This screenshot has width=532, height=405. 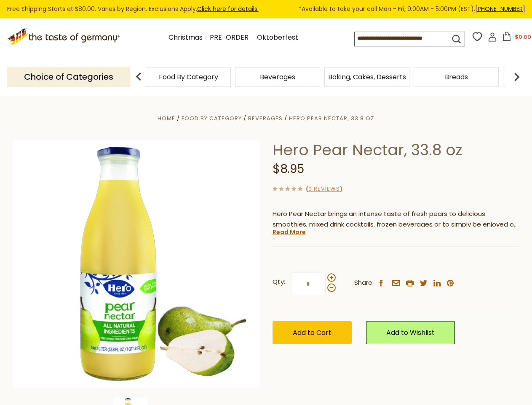 What do you see at coordinates (68, 76) in the screenshot?
I see `p: Choice of Categories` at bounding box center [68, 76].